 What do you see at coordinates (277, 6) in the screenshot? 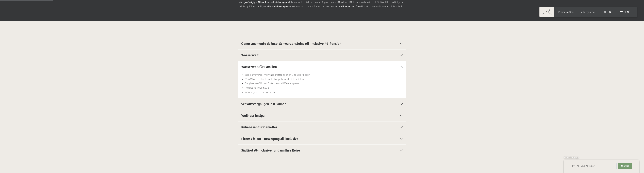
I see `strong: Inklusivleistungen` at bounding box center [277, 6].